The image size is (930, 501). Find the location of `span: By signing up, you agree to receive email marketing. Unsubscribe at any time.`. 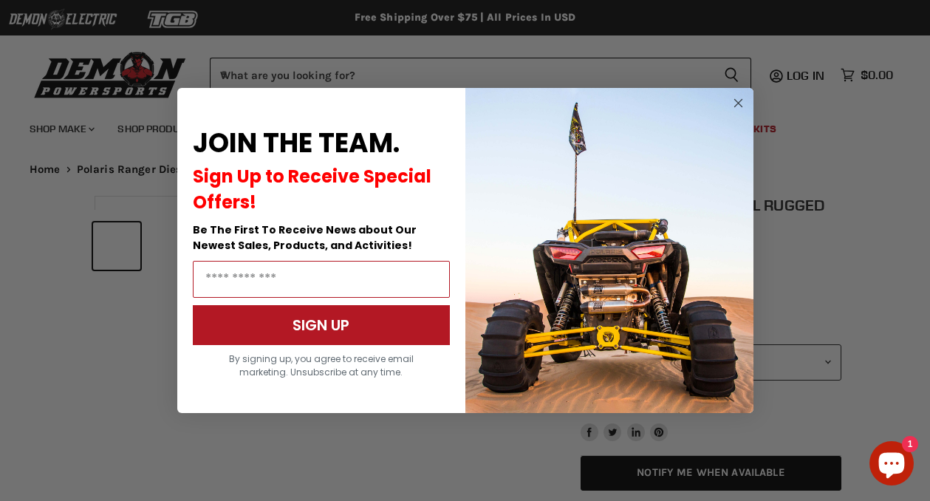

span: By signing up, you agree to receive email marketing. Unsubscribe at any time. is located at coordinates (321, 365).